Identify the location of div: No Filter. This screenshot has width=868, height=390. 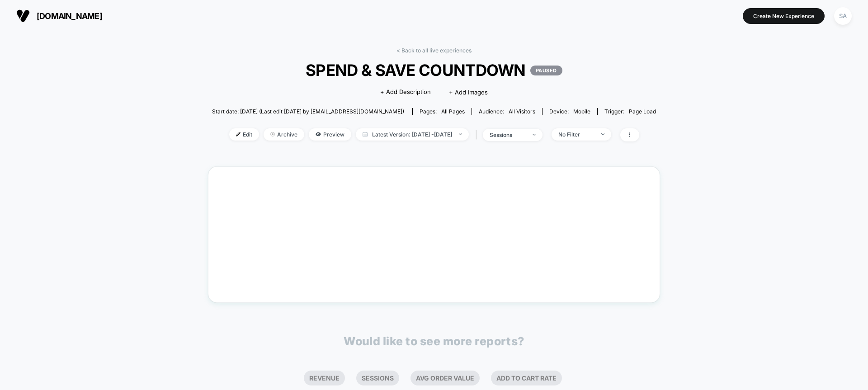
(577, 134).